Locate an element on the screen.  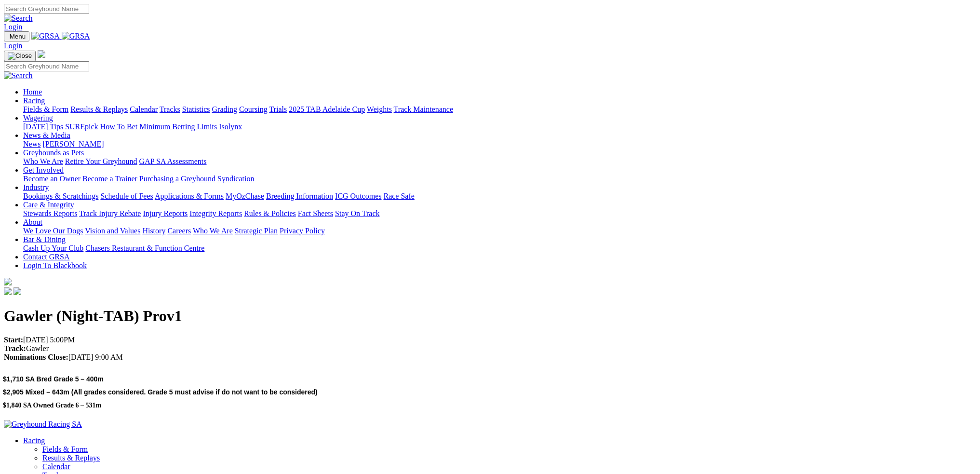
a: News is located at coordinates (32, 144).